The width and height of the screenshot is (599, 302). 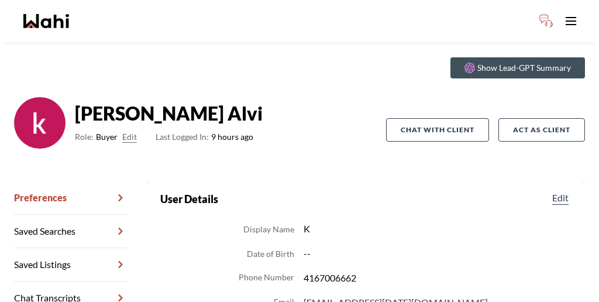 I want to click on dt: Display Name, so click(x=269, y=229).